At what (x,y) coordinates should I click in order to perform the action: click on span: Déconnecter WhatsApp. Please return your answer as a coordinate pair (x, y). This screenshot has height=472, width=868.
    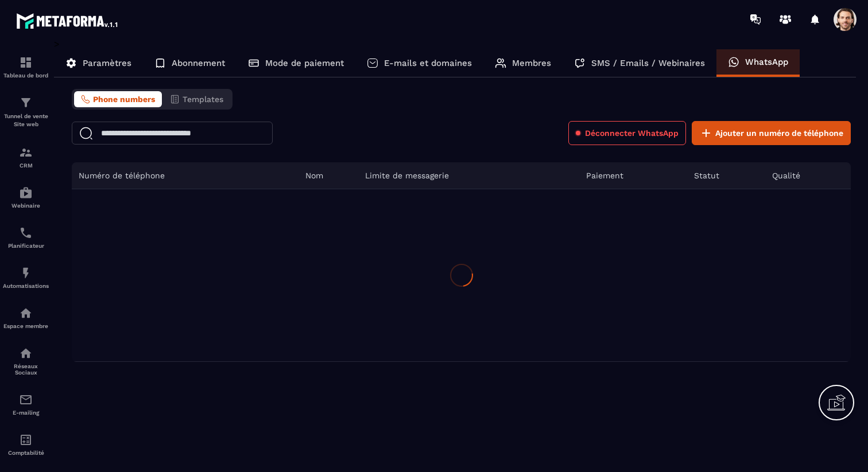
    Looking at the image, I should click on (631, 133).